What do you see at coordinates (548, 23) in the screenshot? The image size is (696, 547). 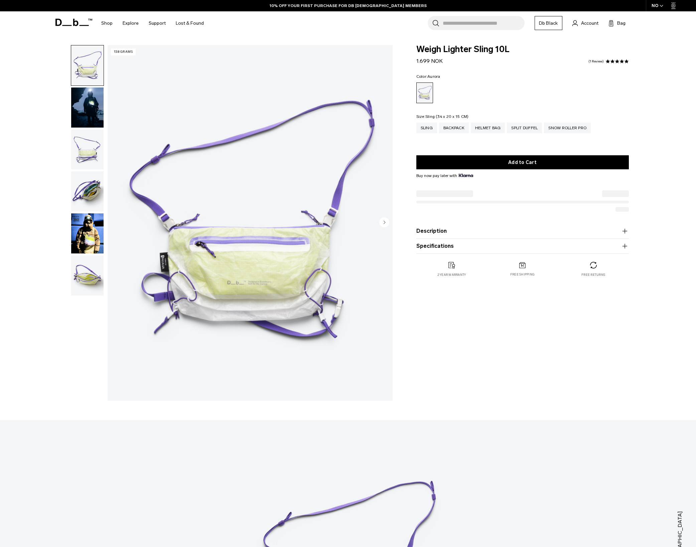 I see `a: Db Black` at bounding box center [548, 23].